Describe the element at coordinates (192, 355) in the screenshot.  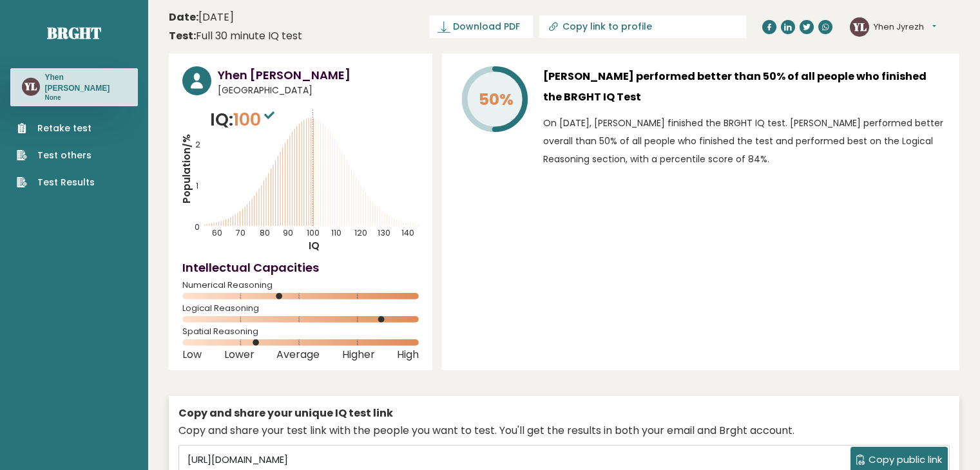
I see `span: Low` at that location.